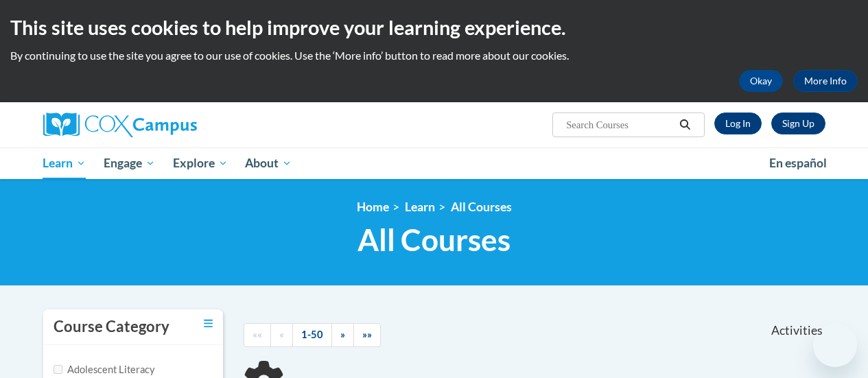 The height and width of the screenshot is (378, 868). Describe the element at coordinates (481, 206) in the screenshot. I see `a: All Courses` at that location.